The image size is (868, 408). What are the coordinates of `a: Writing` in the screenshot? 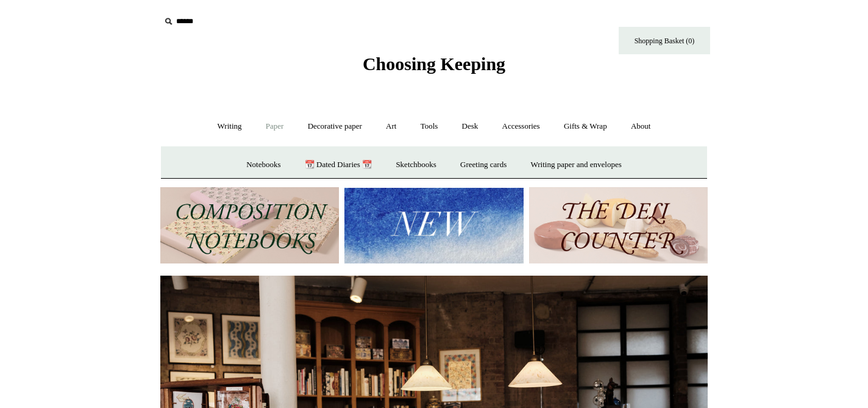 It's located at (230, 127).